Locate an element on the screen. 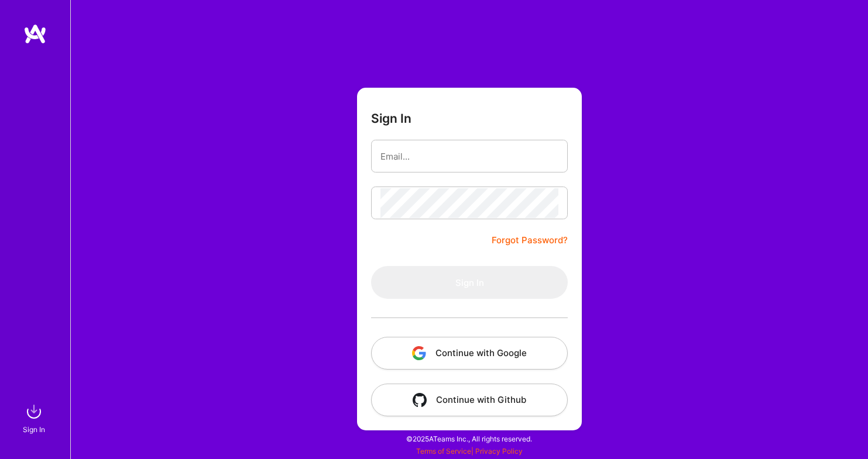 This screenshot has width=868, height=459. a: sign inSign In is located at coordinates (35, 418).